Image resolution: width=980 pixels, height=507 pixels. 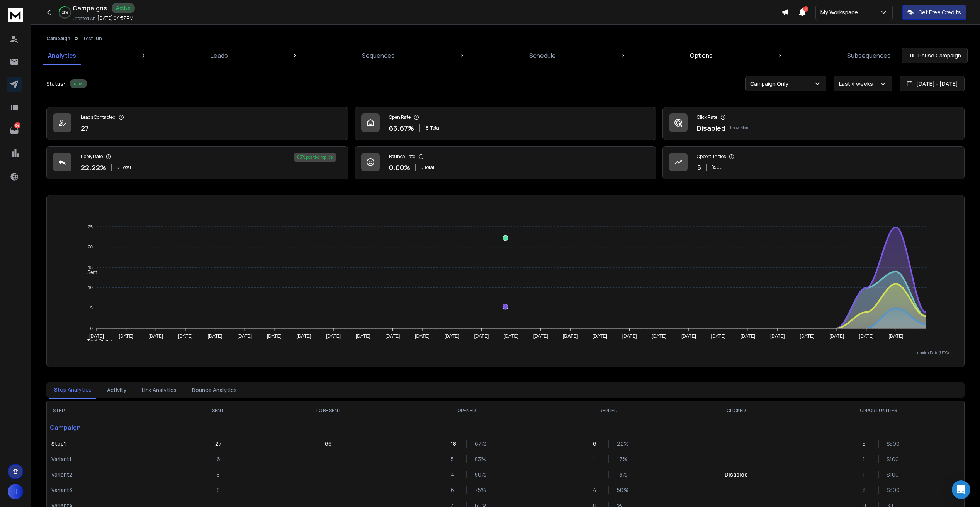 What do you see at coordinates (197, 123) in the screenshot?
I see `a: Leads Contacted27` at bounding box center [197, 123].